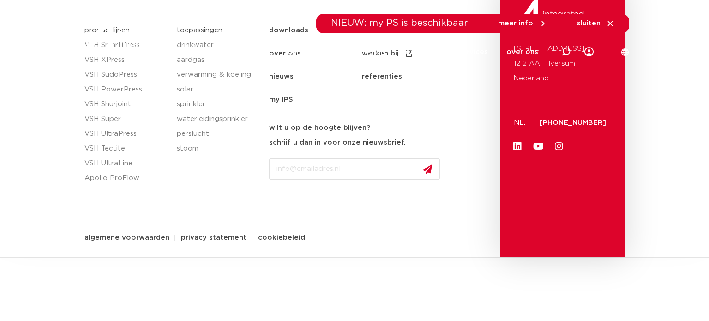 This screenshot has height=321, width=709. What do you see at coordinates (384, 52) in the screenshot?
I see `nav: Menu` at bounding box center [384, 52].